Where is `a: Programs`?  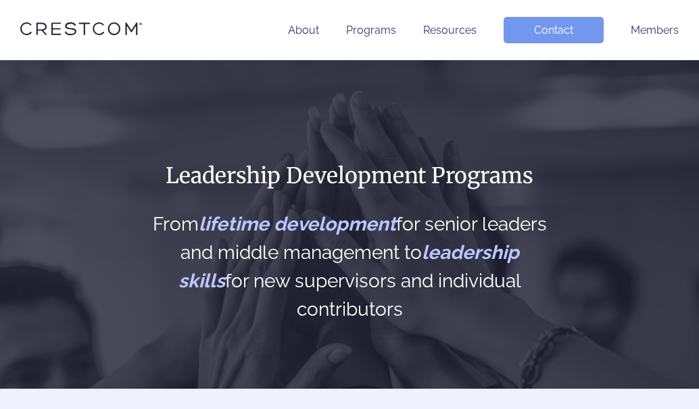
a: Programs is located at coordinates (371, 30).